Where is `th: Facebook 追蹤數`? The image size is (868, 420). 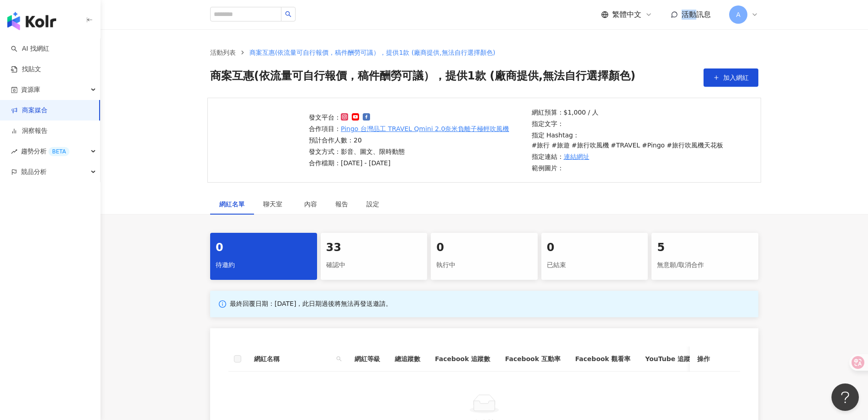
th: Facebook 追蹤數 is located at coordinates (463, 359).